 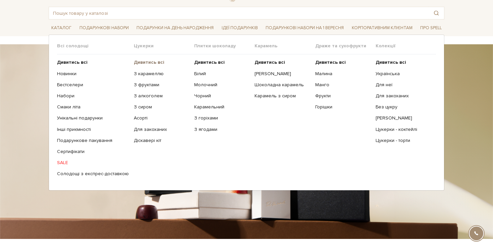 What do you see at coordinates (175, 28) in the screenshot?
I see `a: Подарунки на День народження` at bounding box center [175, 28].